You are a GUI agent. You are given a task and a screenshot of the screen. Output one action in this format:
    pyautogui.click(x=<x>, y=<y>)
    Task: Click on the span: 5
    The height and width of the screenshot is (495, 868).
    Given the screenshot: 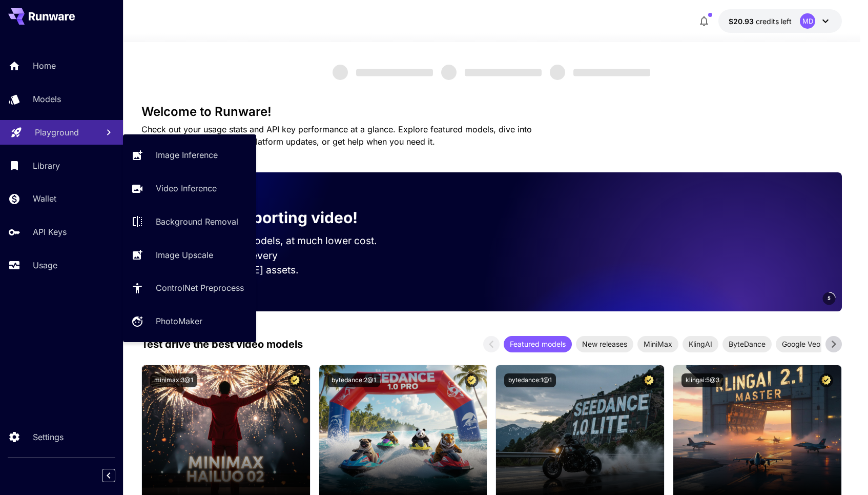 What is the action you would take?
    pyautogui.click(x=829, y=298)
    